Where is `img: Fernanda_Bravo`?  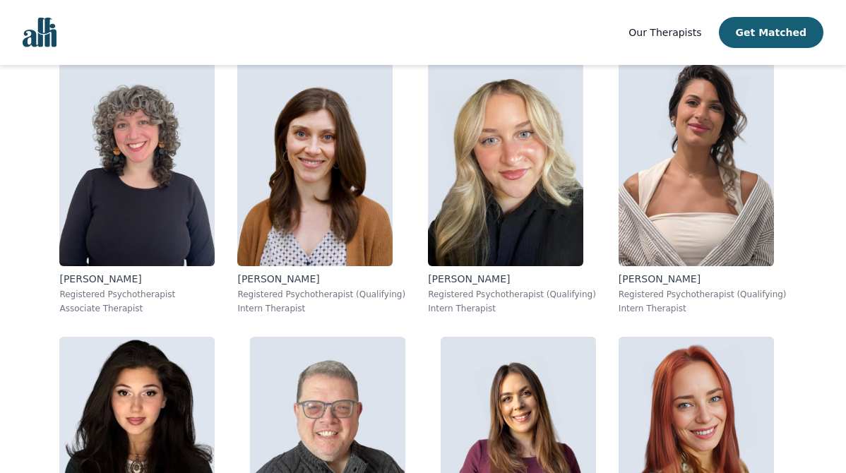
img: Fernanda_Bravo is located at coordinates (696, 164).